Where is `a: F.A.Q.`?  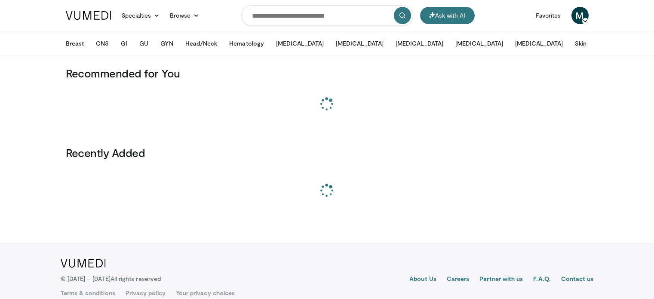
a: F.A.Q. is located at coordinates (542, 280).